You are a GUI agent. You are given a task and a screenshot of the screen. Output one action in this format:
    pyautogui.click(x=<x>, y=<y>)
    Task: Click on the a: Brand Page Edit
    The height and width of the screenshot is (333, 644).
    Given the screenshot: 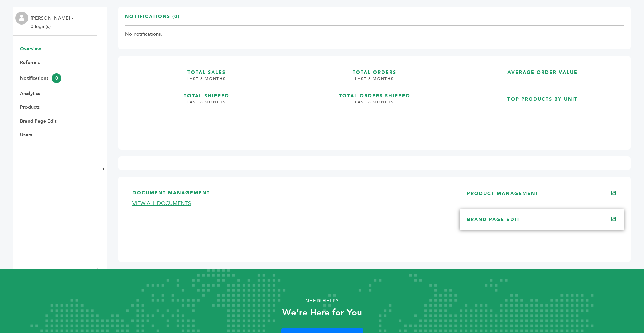 What is the action you would take?
    pyautogui.click(x=38, y=121)
    